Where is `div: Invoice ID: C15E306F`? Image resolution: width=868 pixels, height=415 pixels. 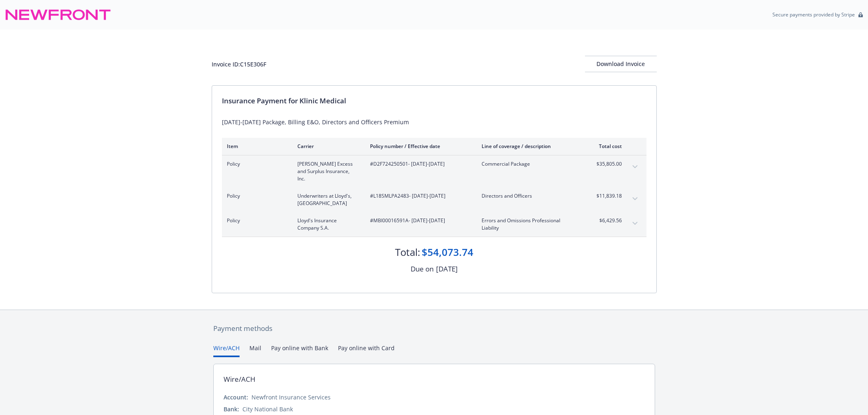 div: Invoice ID: C15E306F is located at coordinates (239, 64).